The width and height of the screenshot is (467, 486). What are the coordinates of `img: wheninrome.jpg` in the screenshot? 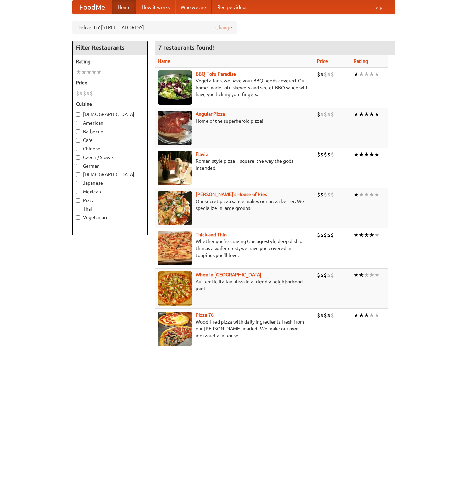 It's located at (175, 289).